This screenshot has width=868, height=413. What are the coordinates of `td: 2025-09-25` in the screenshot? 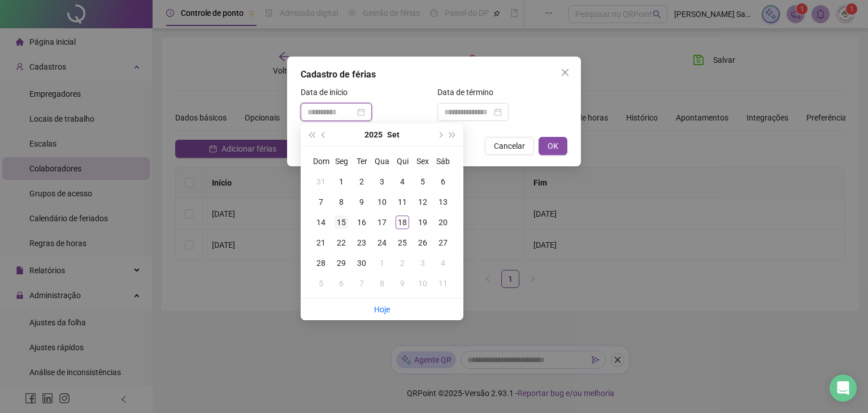 It's located at (402, 243).